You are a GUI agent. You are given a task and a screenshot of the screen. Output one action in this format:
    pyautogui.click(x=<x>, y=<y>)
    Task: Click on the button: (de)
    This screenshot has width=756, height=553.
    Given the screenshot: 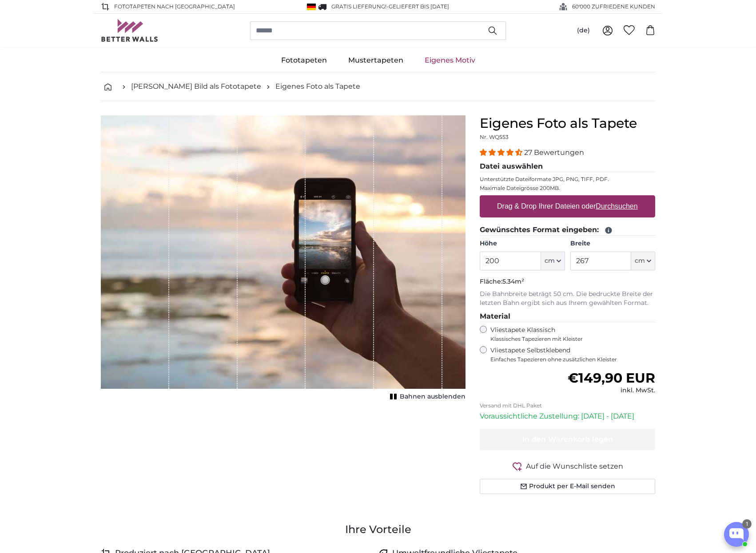 What is the action you would take?
    pyautogui.click(x=583, y=31)
    